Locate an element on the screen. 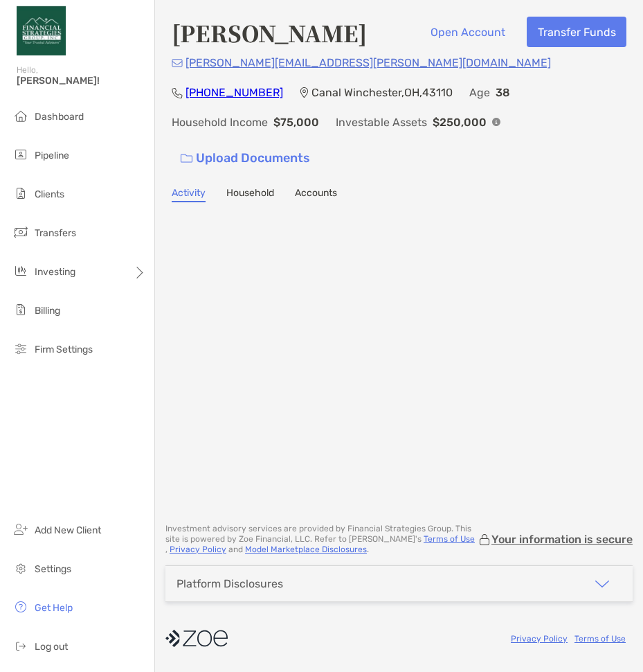 This screenshot has height=672, width=643. span: Log out is located at coordinates (51, 647).